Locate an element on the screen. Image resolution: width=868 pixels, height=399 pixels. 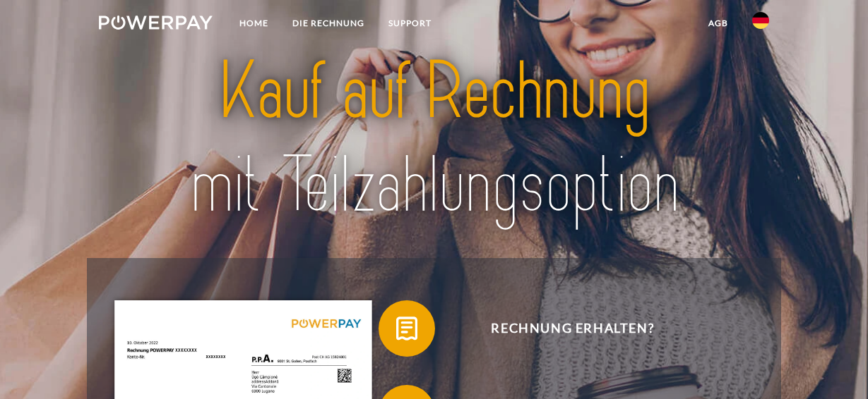
button: Rechnung erhalten? is located at coordinates (562, 328).